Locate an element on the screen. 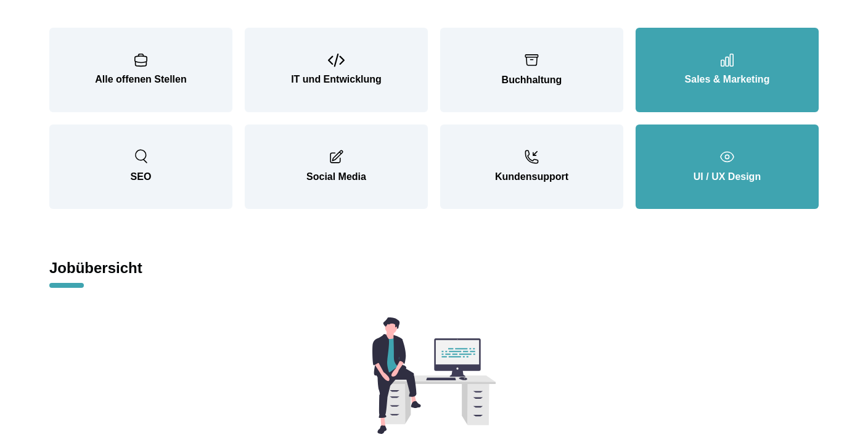  button: Buchhaltung is located at coordinates (531, 70).